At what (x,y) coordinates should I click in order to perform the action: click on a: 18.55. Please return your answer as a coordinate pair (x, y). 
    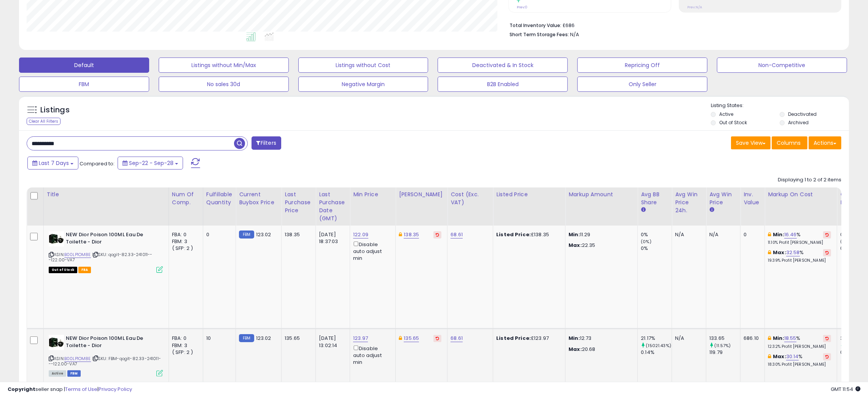
    Looking at the image, I should click on (791, 338).